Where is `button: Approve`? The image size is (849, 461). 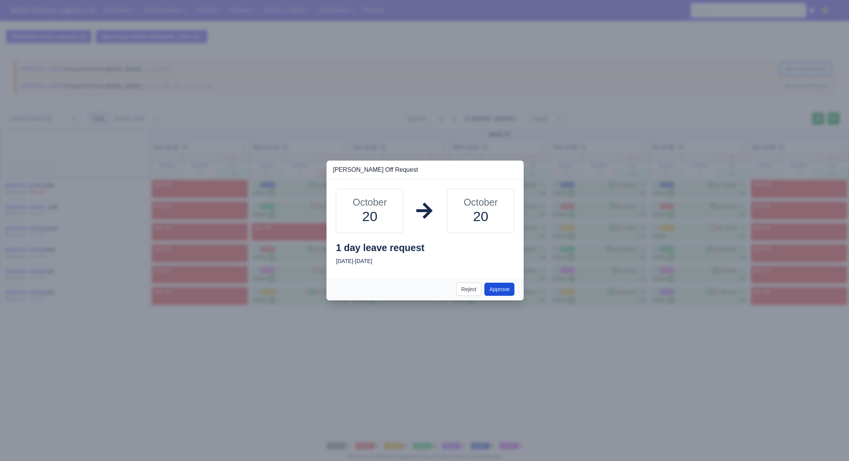 button: Approve is located at coordinates (500, 289).